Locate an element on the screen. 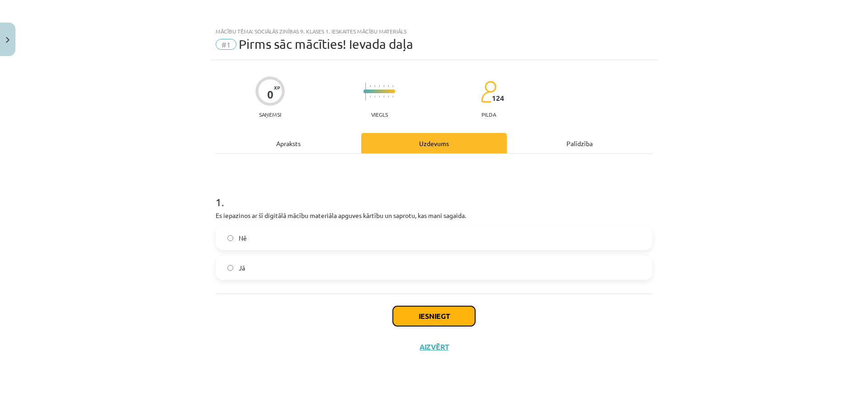 This screenshot has width=868, height=412. div: 0 is located at coordinates (270, 95).